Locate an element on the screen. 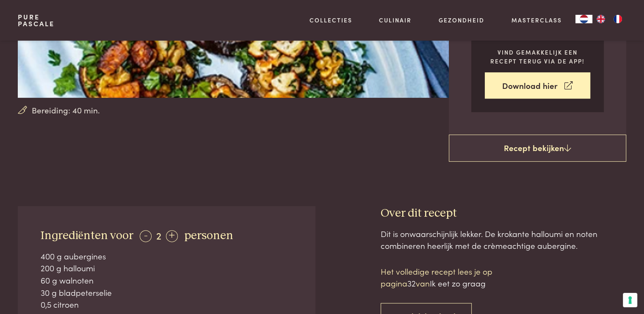  div: 400 g aubergines is located at coordinates (167, 257).